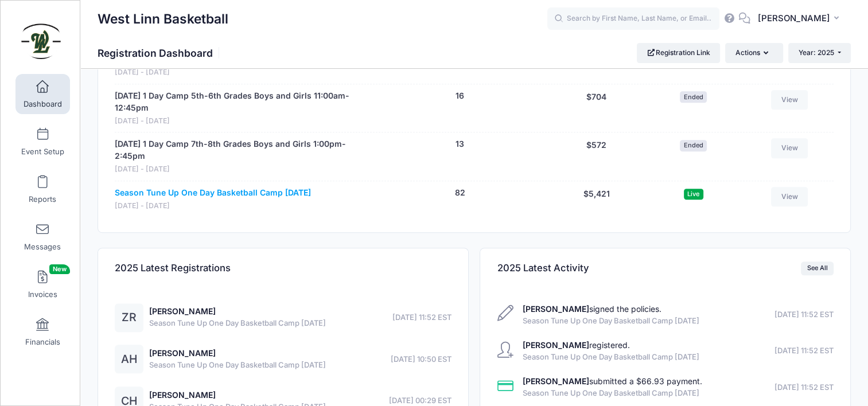  I want to click on span: Dashboard, so click(42, 104).